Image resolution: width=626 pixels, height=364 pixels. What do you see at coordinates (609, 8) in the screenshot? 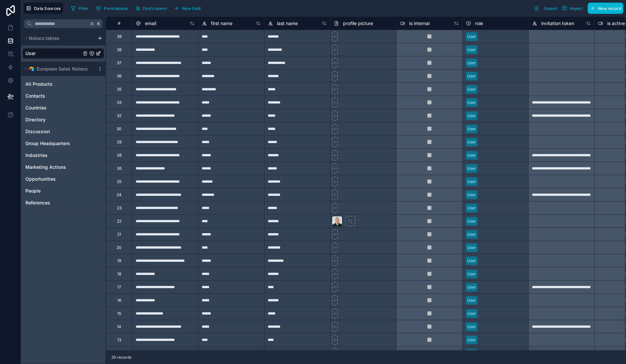
I see `span: New record` at bounding box center [609, 8].